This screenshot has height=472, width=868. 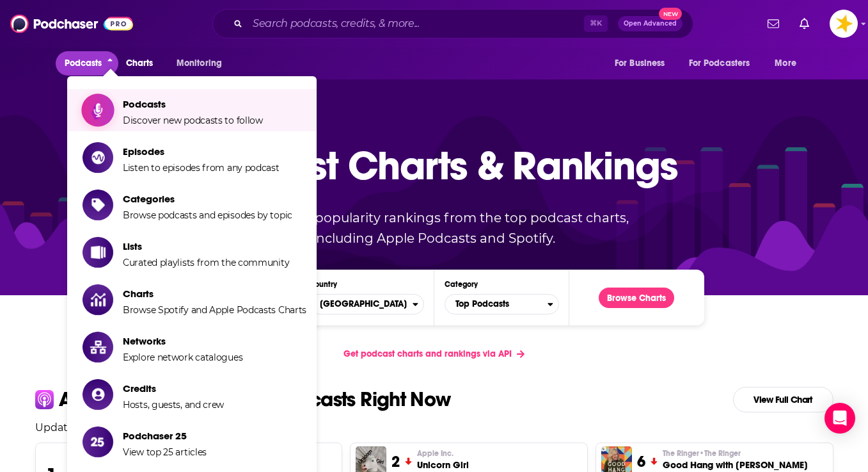 What do you see at coordinates (502, 304) in the screenshot?
I see `button: Categories` at bounding box center [502, 304].